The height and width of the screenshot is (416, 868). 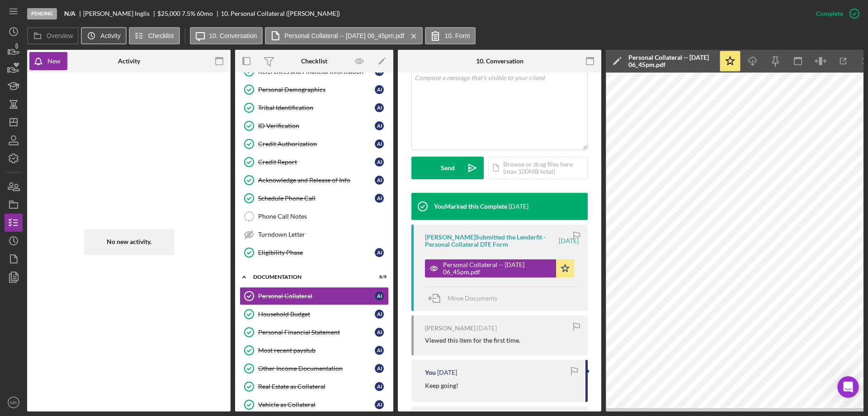 What do you see at coordinates (487, 327) in the screenshot?
I see `time: 2025-04-28 17:44` at bounding box center [487, 327].